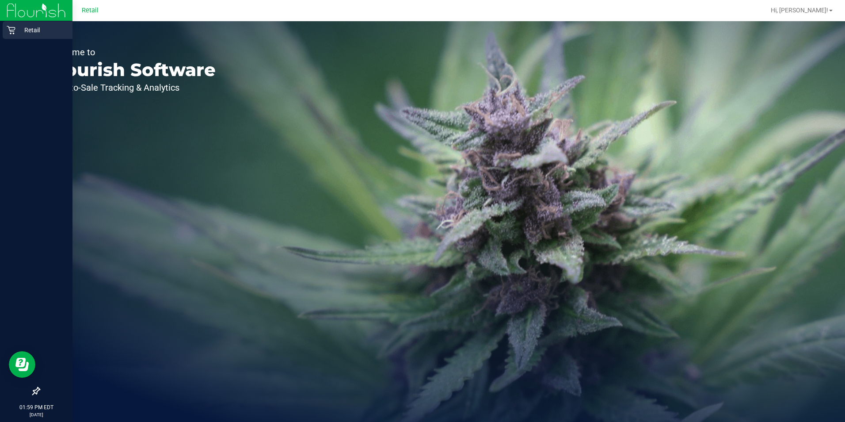 The width and height of the screenshot is (845, 422). Describe the element at coordinates (42, 30) in the screenshot. I see `p: Retail` at that location.